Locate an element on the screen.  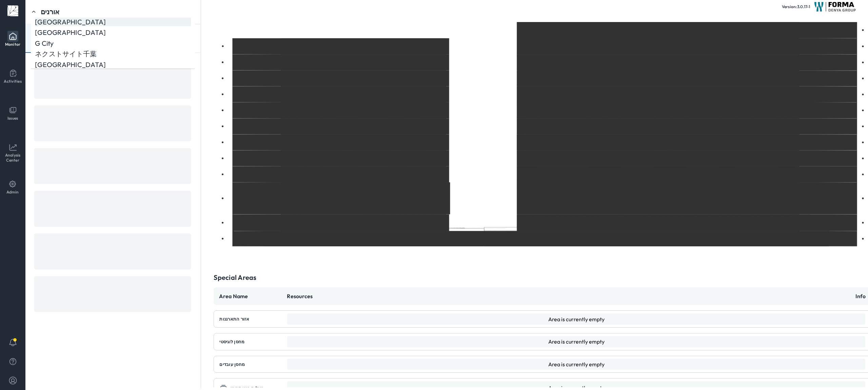
div: מחסן לוגיסטי is located at coordinates (232, 342).